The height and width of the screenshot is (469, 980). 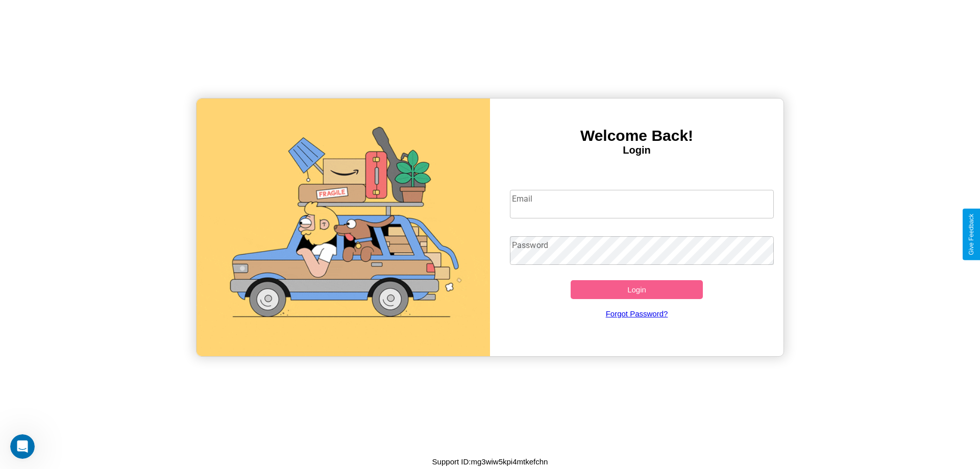 What do you see at coordinates (490, 461) in the screenshot?
I see `p: Support ID: mg3wiw5kpi4mtkefchn` at bounding box center [490, 461].